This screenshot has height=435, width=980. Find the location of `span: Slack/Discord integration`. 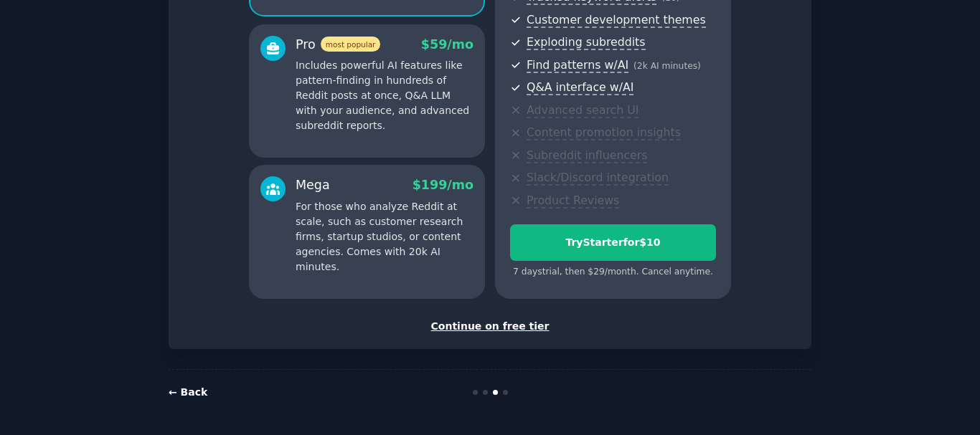

span: Slack/Discord integration is located at coordinates (598, 178).